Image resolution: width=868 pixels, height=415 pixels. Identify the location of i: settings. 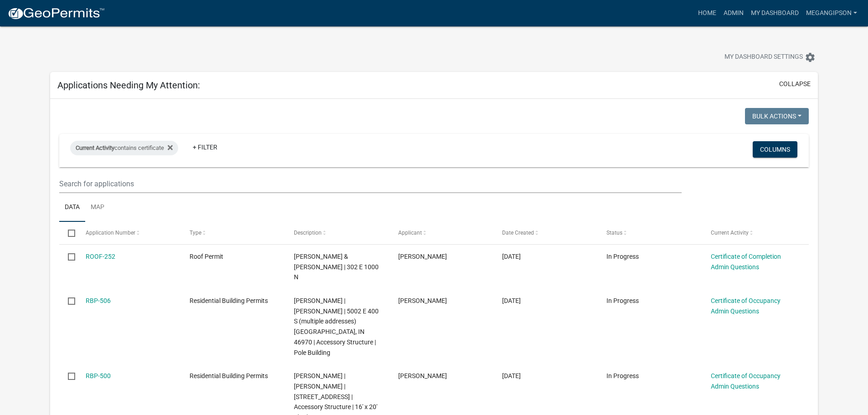
(810, 57).